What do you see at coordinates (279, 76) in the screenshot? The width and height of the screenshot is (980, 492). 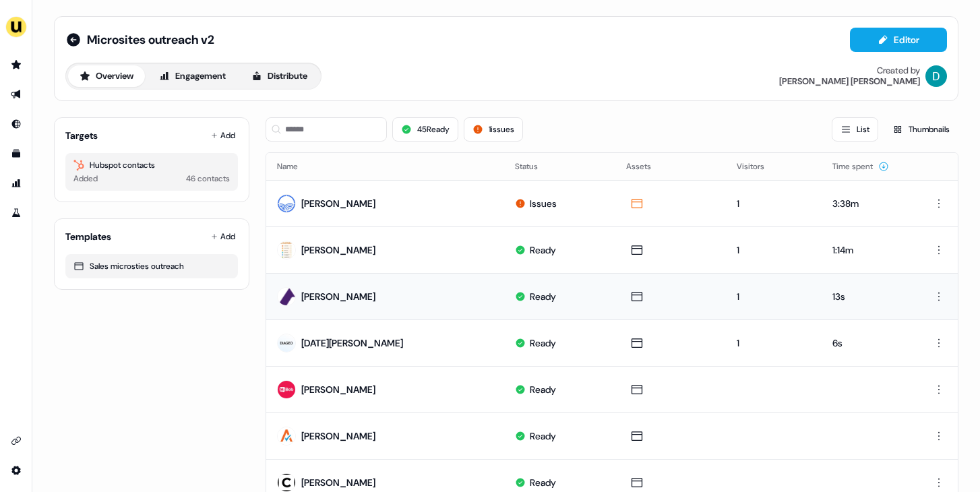 I see `button: Distribute` at bounding box center [279, 76].